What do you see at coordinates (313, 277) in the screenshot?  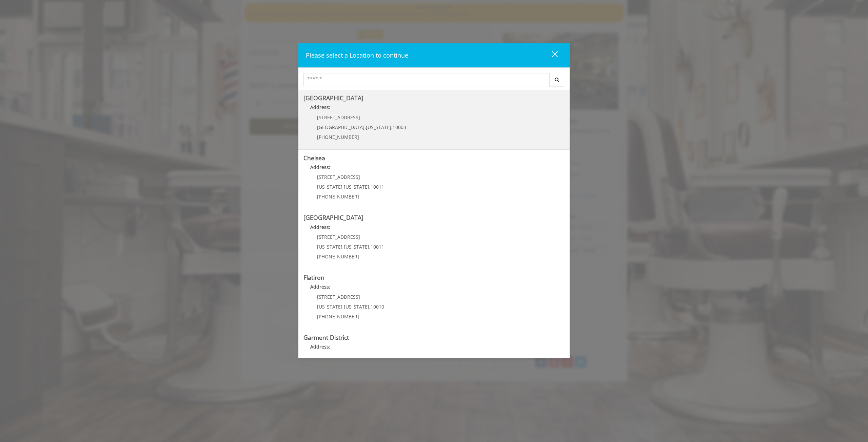 I see `b: Flatiron` at bounding box center [313, 277].